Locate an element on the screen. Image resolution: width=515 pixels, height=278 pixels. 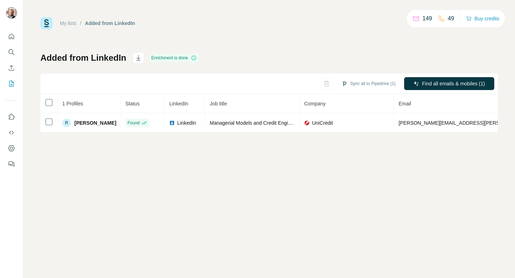
div: Enrichment is done is located at coordinates (174, 58).